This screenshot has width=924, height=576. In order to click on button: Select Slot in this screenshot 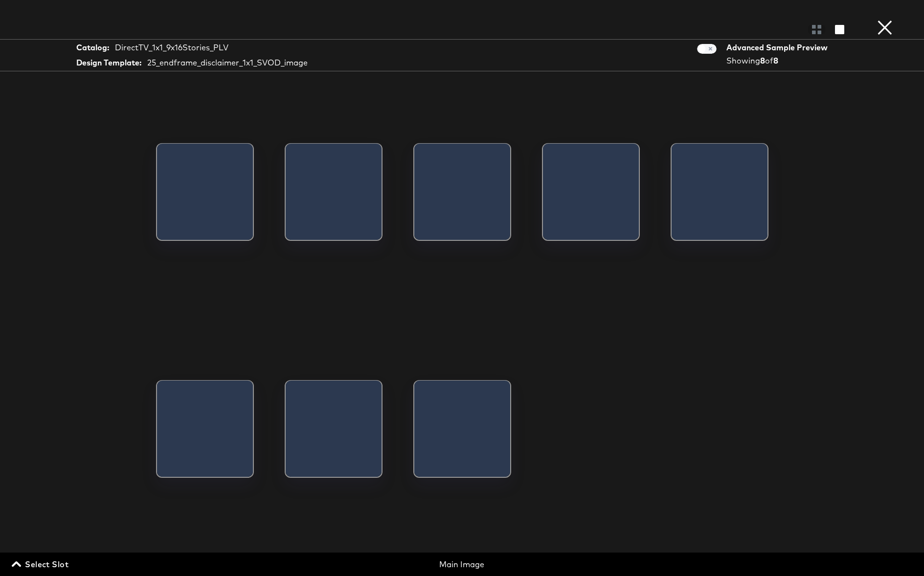, I will do `click(41, 564)`.